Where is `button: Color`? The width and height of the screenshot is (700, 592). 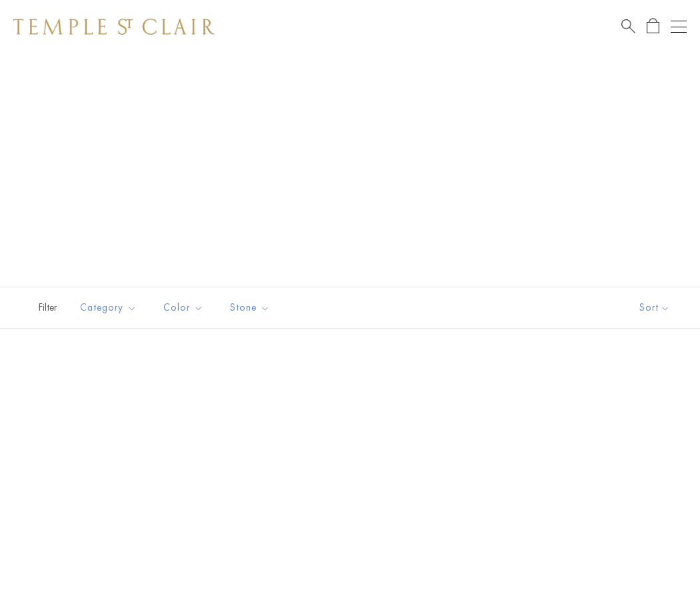
button: Color is located at coordinates (184, 307).